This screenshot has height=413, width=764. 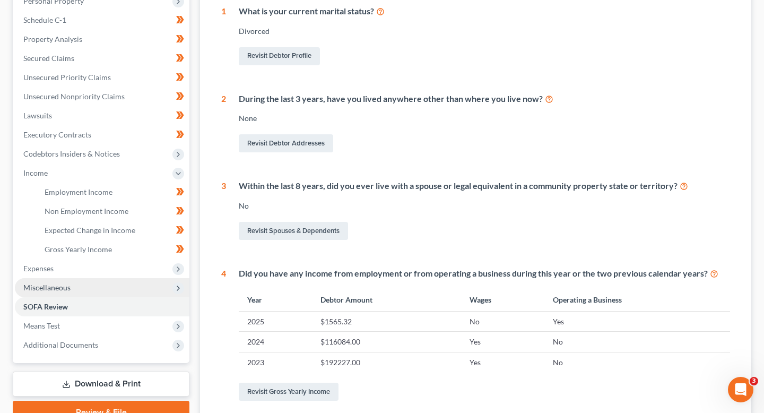 I want to click on div: 3, so click(x=223, y=211).